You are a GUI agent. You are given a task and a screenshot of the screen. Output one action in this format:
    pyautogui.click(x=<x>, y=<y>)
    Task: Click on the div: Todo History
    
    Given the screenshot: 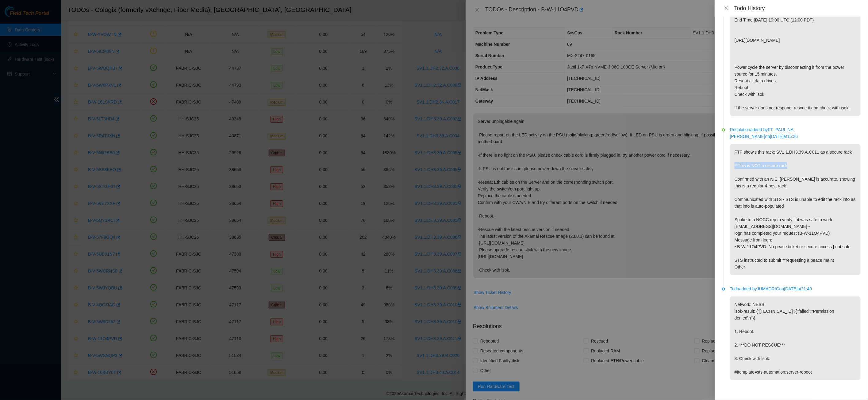 What is the action you would take?
    pyautogui.click(x=797, y=8)
    